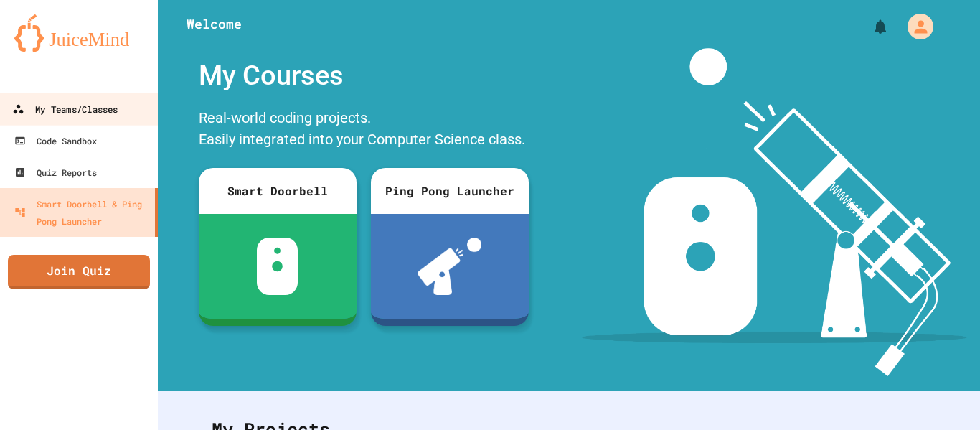 The height and width of the screenshot is (430, 980). I want to click on div: My Notifications, so click(869, 27).